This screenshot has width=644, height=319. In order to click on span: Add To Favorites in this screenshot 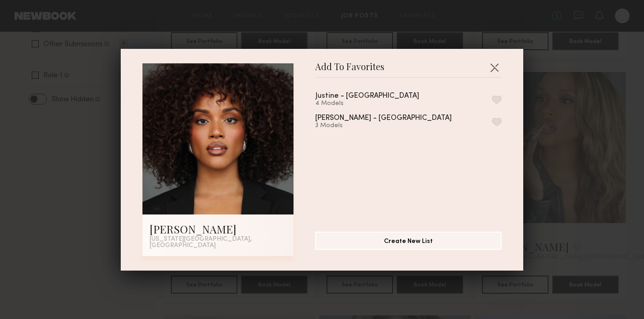, I will do `click(350, 70)`.